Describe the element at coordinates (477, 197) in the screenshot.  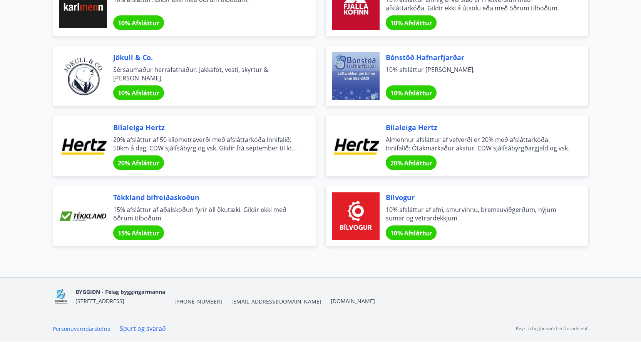
I see `span: Bílvogur` at that location.